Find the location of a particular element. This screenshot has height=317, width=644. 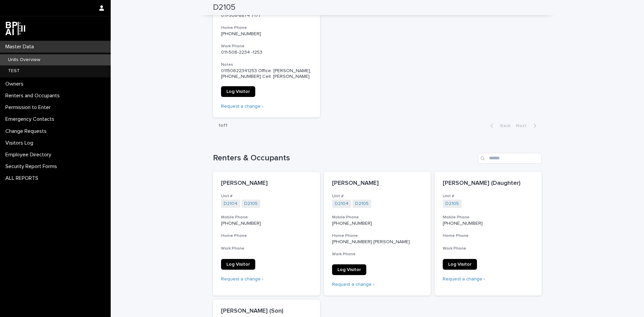

img: dwgmcNfxSF6WIOOXiGgu is located at coordinates (15, 28).